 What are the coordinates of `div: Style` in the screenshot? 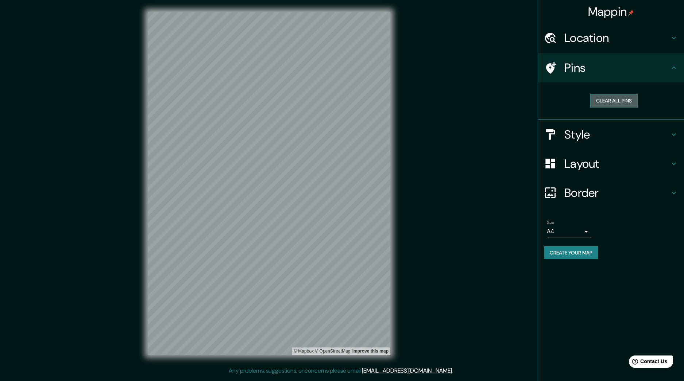 It's located at (611, 135).